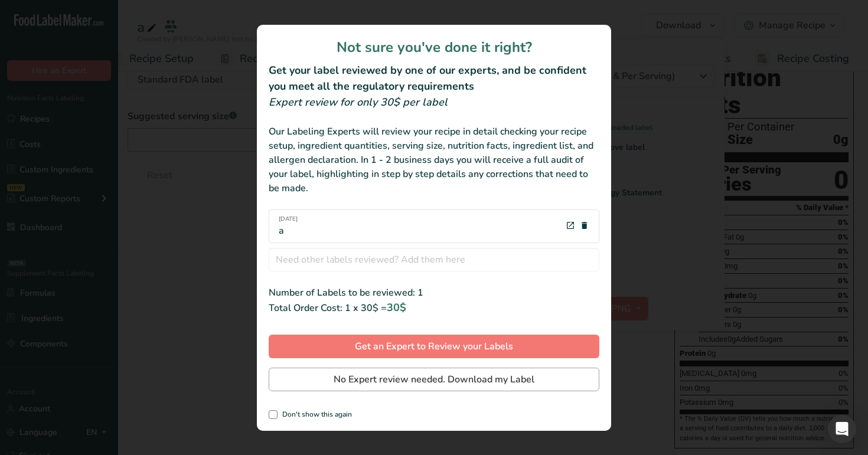 The height and width of the screenshot is (455, 868). What do you see at coordinates (315, 414) in the screenshot?
I see `span: Don't show this again` at bounding box center [315, 414].